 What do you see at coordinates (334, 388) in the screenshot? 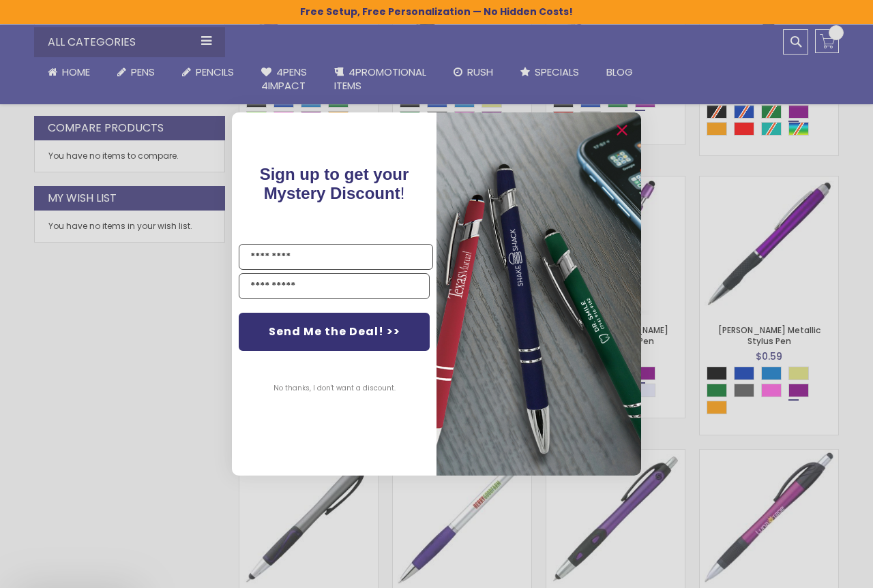
I see `button: No thanks, I don't want a discount.` at bounding box center [334, 388].